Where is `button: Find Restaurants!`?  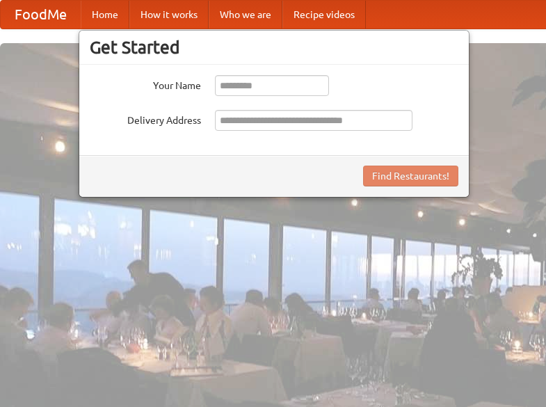
button: Find Restaurants! is located at coordinates (410, 176).